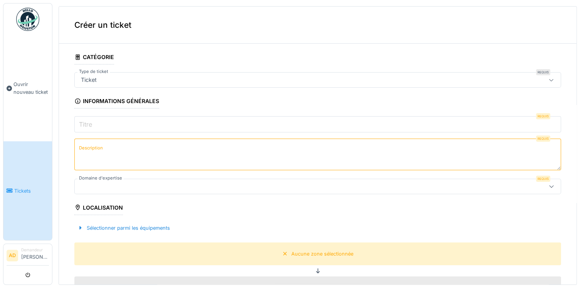 Image resolution: width=583 pixels, height=288 pixels. Describe the element at coordinates (28, 88) in the screenshot. I see `a: Ouvrir nouveau ticket` at that location.